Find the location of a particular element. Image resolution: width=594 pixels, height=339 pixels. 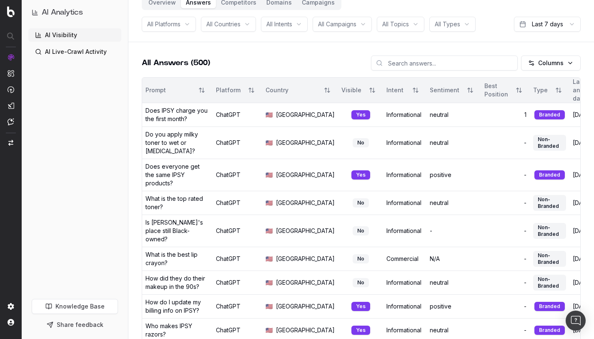

a: AI Live-Crawl Activity is located at coordinates (75, 52).